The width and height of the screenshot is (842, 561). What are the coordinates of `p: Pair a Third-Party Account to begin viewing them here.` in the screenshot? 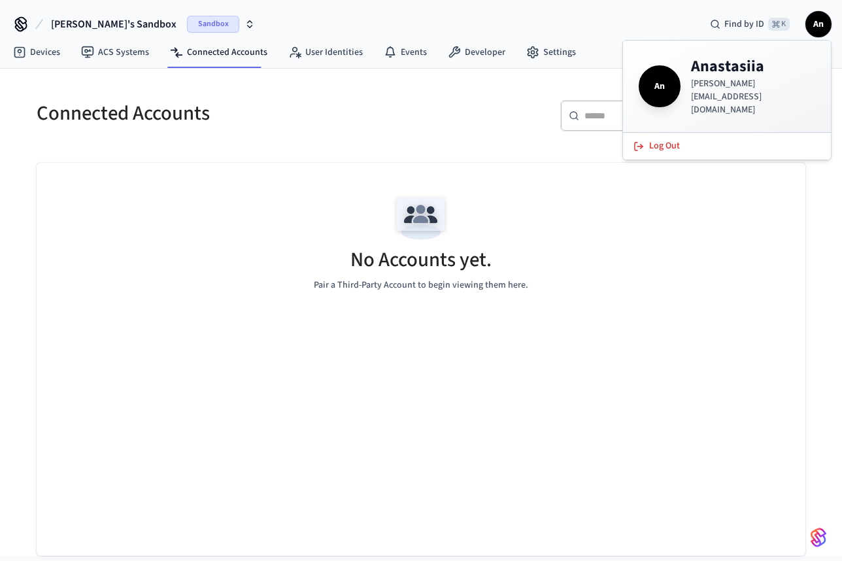 It's located at (421, 285).